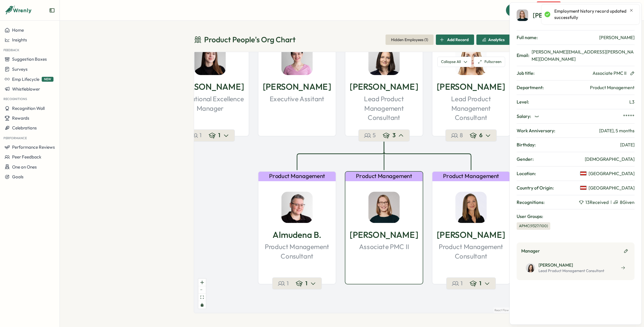  Describe the element at coordinates (20, 69) in the screenshot. I see `span: Surveys` at that location.